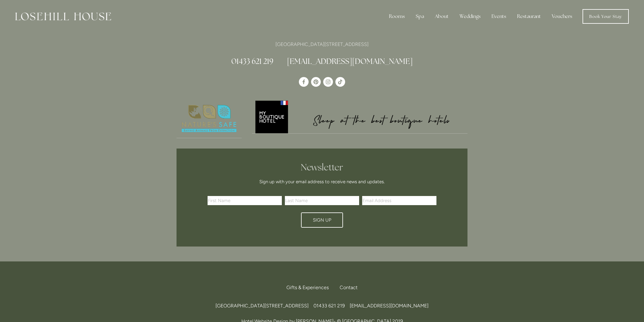 This screenshot has width=644, height=322. What do you see at coordinates (322, 220) in the screenshot?
I see `span: Sign Up` at bounding box center [322, 220].